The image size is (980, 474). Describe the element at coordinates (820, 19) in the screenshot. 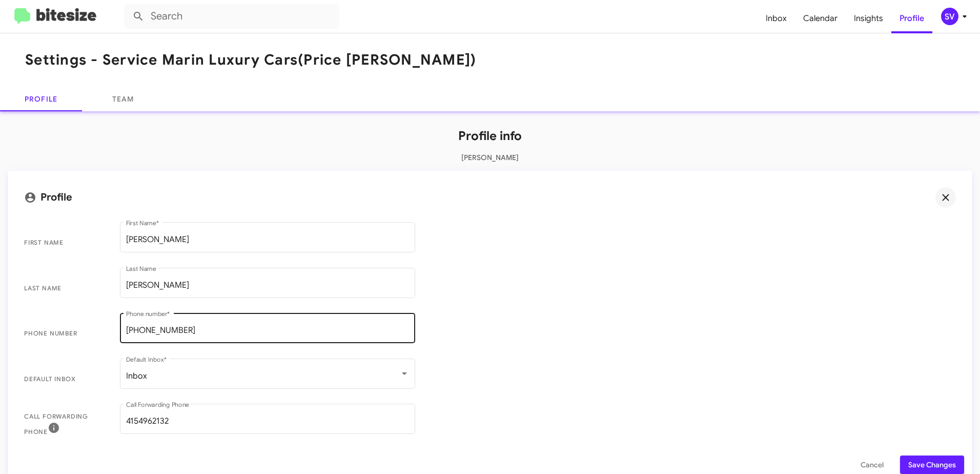

I see `span: Calendar` at that location.